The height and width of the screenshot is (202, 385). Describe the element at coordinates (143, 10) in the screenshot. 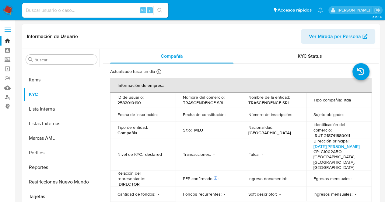

I see `span: Alt` at that location.